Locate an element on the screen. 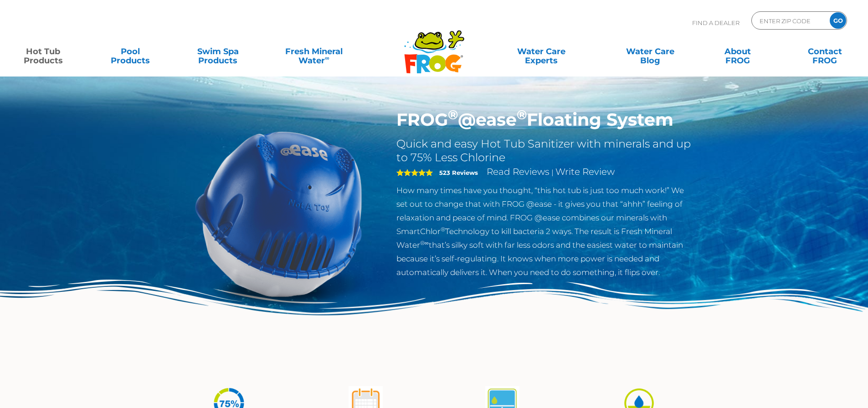  h1: FROG @ease Floating System is located at coordinates (545, 120).